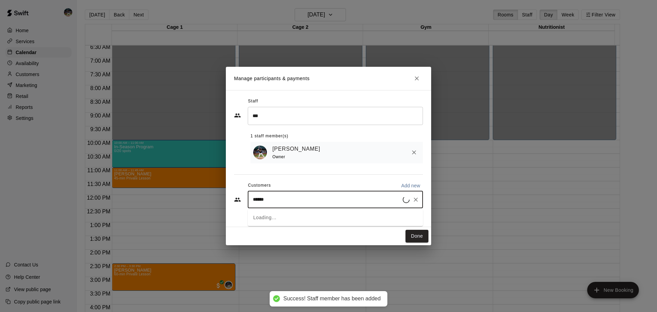 The image size is (657, 312). Describe the element at coordinates (417, 78) in the screenshot. I see `button: Close` at that location.